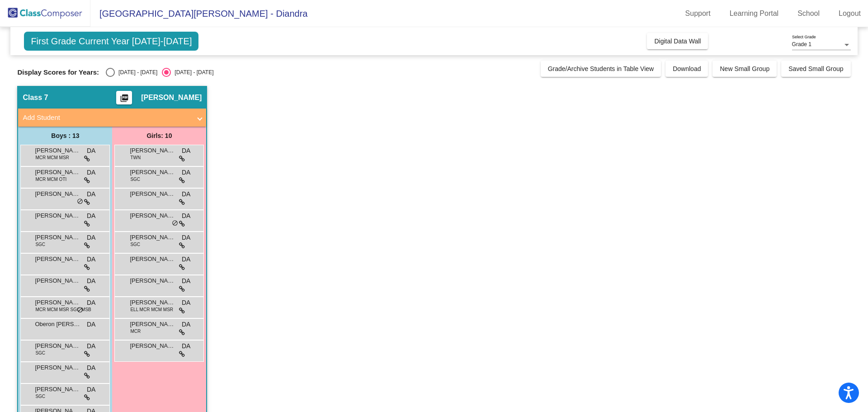 The image size is (868, 412). I want to click on button: Download, so click(686, 69).